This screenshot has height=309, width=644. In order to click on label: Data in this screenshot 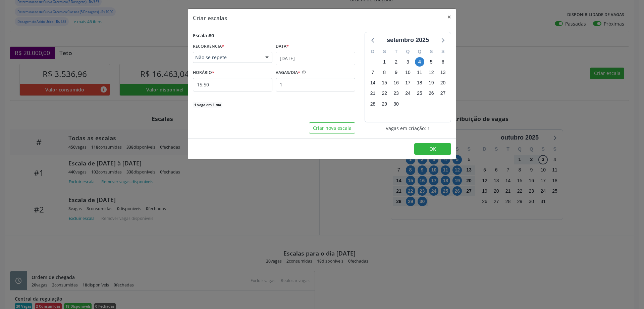, I will do `click(282, 47)`.